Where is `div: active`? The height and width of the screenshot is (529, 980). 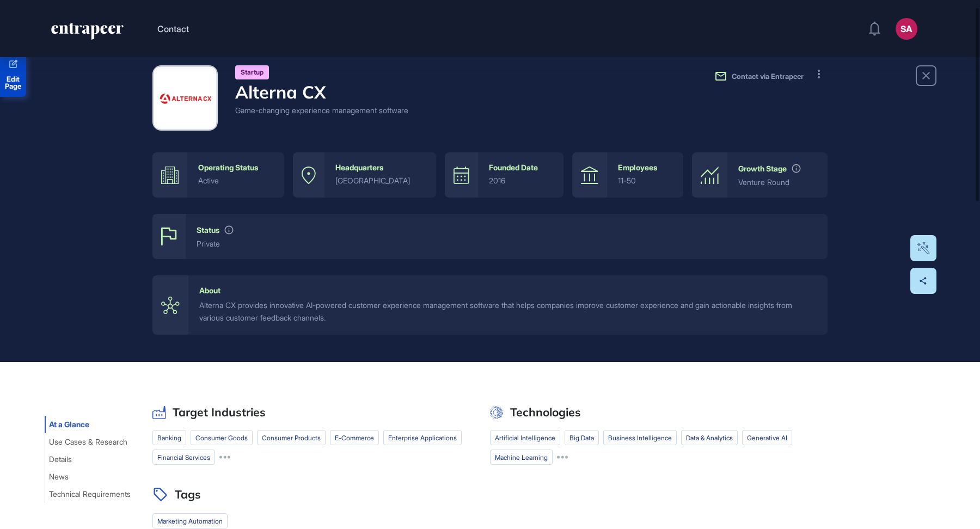 div: active is located at coordinates (236, 181).